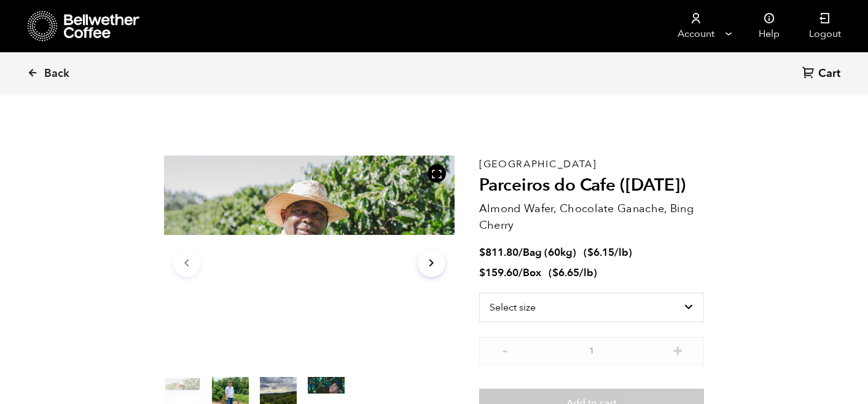  What do you see at coordinates (550, 252) in the screenshot?
I see `span: Bag (60kg)` at bounding box center [550, 252].